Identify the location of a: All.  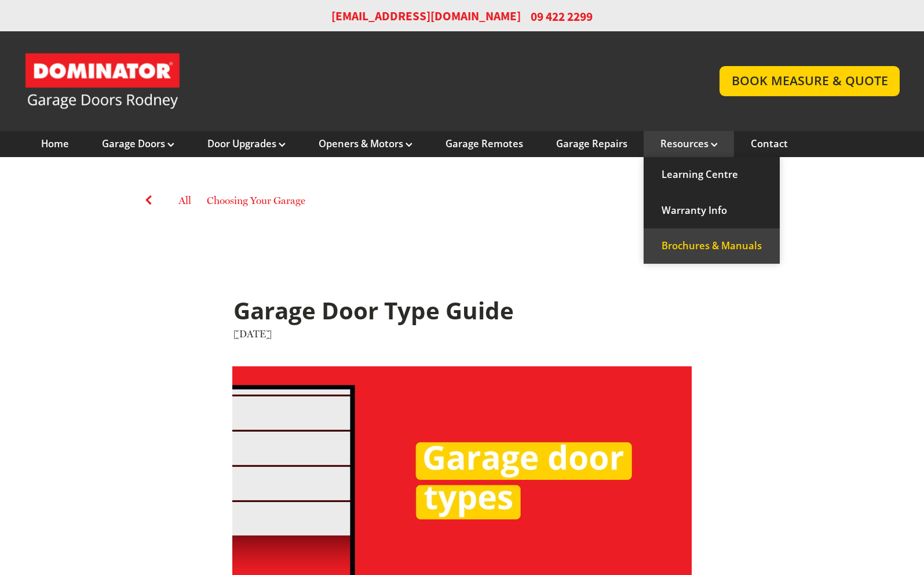
(185, 200).